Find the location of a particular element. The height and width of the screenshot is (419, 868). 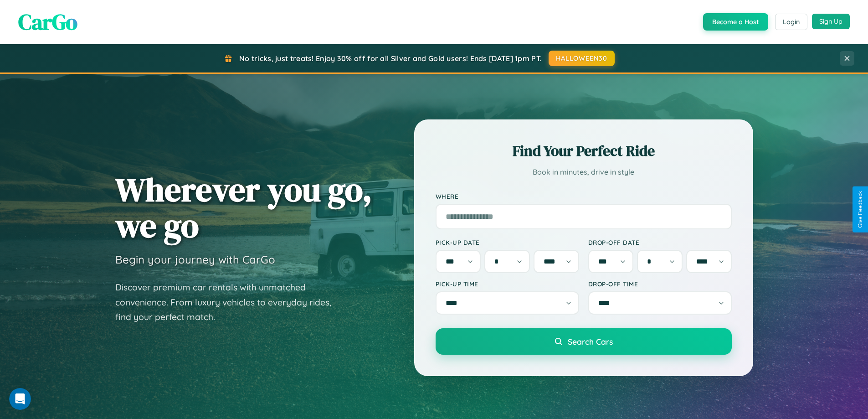

button: Login is located at coordinates (791, 22).